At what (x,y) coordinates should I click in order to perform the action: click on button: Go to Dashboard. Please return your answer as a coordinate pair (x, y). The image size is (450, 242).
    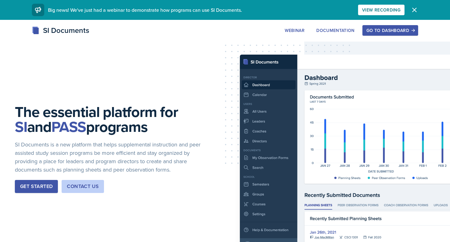
    Looking at the image, I should click on (391, 30).